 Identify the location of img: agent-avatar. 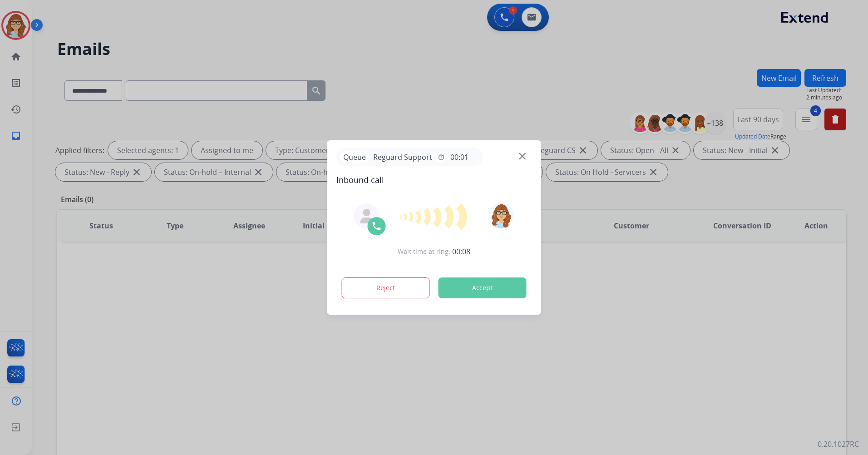
(367, 216).